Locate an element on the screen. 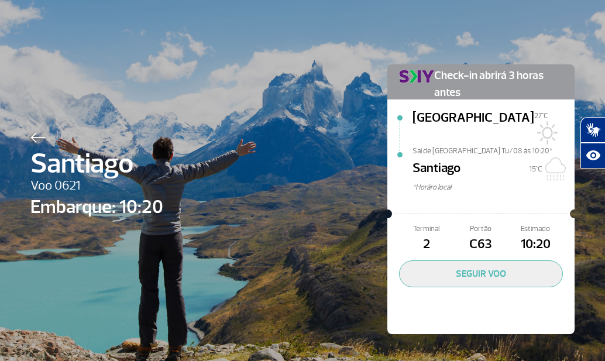 Image resolution: width=605 pixels, height=361 pixels. span: Terminal is located at coordinates (426, 229).